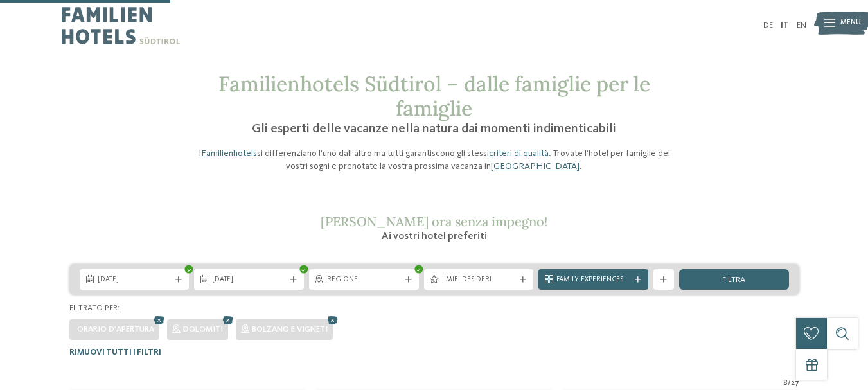  I want to click on a: Familienhotels, so click(229, 154).